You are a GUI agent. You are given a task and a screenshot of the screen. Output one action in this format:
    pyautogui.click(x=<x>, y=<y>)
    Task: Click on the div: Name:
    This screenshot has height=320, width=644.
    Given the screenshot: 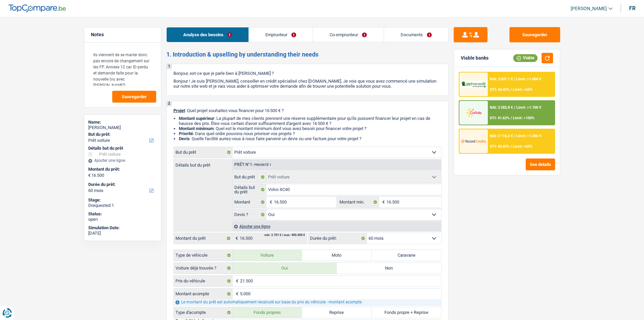 What is the action you would take?
    pyautogui.click(x=122, y=122)
    